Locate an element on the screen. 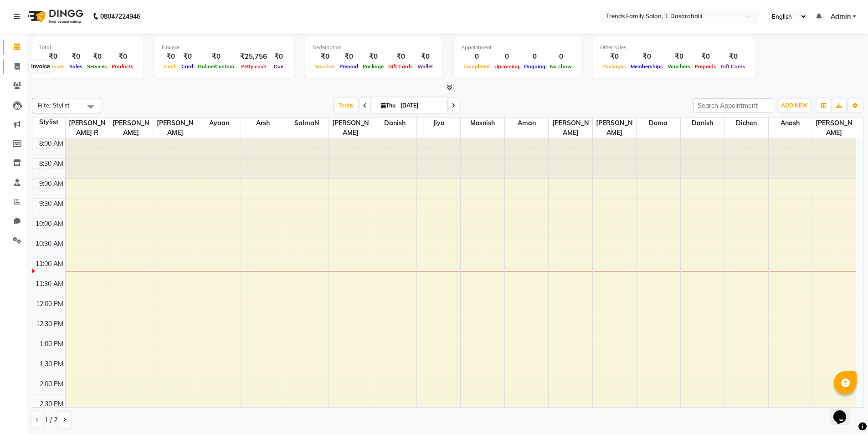  span: Ongoing is located at coordinates (535, 66).